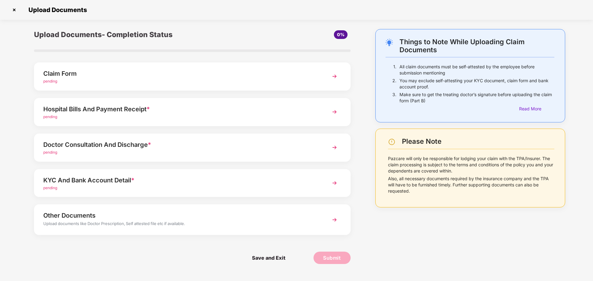 The width and height of the screenshot is (593, 281). Describe the element at coordinates (332, 258) in the screenshot. I see `button: Submit` at that location.